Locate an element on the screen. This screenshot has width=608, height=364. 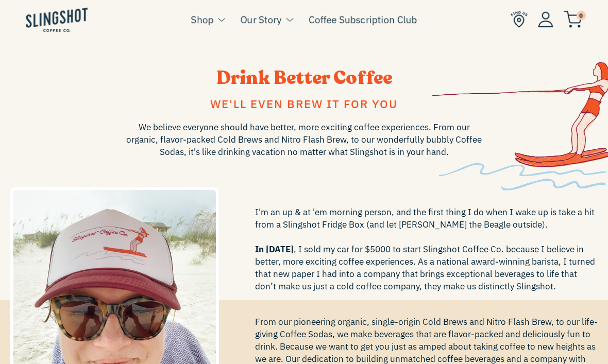
span: I'm an up & at 'em morning person, and the first thing I do when I wake up is take a hit from a S... is located at coordinates (426, 249).